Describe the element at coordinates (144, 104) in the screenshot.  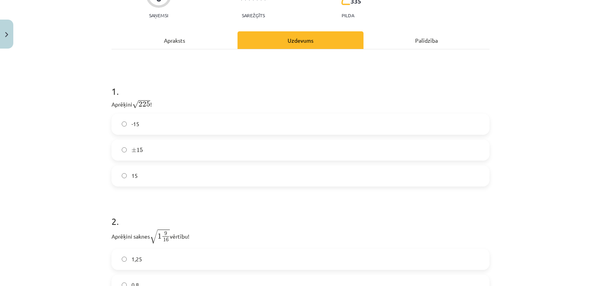
I see `span: 225` at that location.